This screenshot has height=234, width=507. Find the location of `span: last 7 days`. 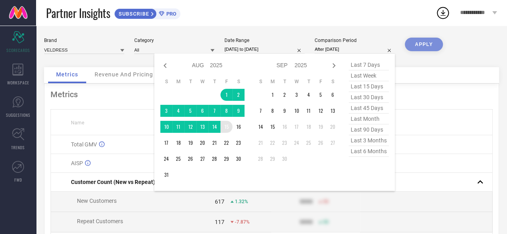

span: last 7 days is located at coordinates (369, 65).